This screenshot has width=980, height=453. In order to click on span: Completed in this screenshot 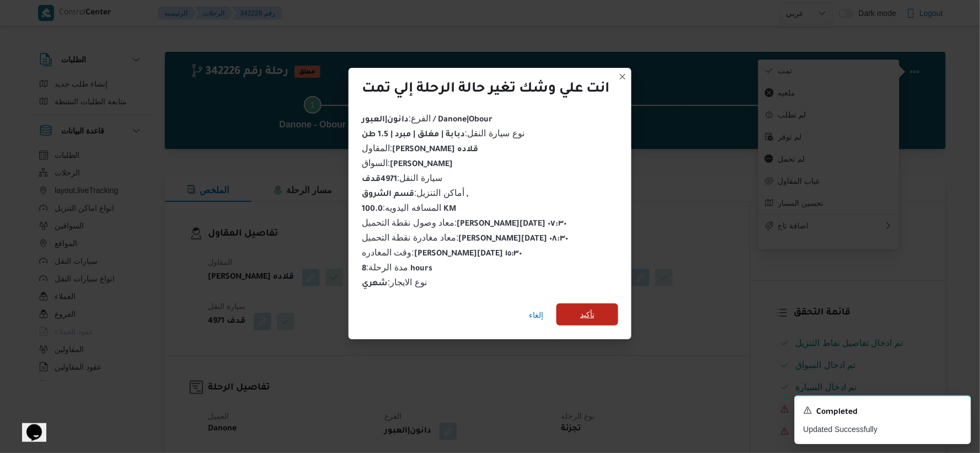, I will do `click(837, 412)`.